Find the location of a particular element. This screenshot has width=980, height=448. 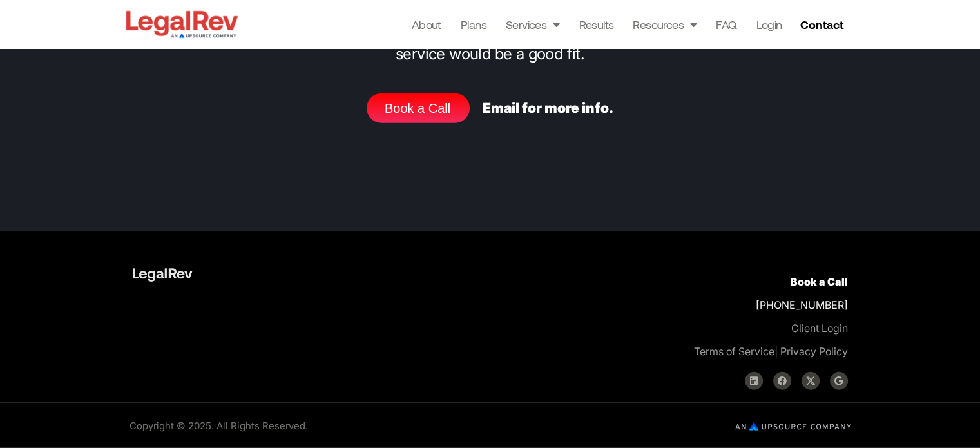

a: Results is located at coordinates (596, 24).